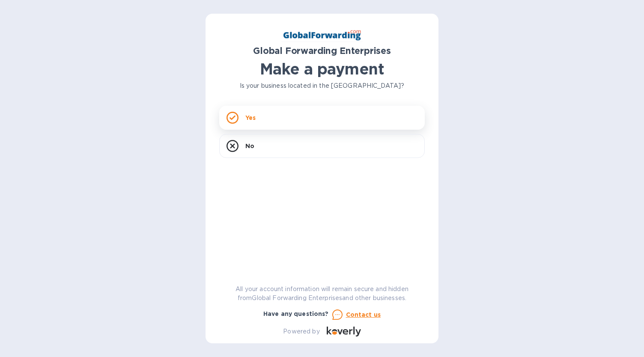  What do you see at coordinates (322, 50) in the screenshot?
I see `b: Global Forwarding Enterprises` at bounding box center [322, 50].